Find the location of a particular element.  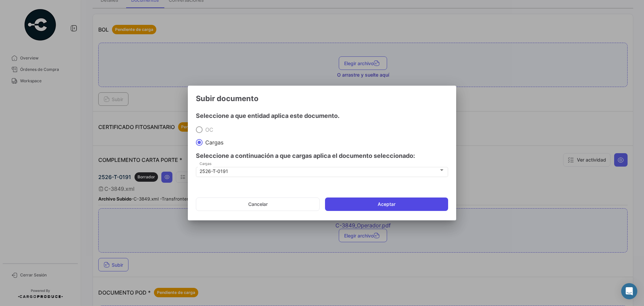

span: OC is located at coordinates (208, 130).